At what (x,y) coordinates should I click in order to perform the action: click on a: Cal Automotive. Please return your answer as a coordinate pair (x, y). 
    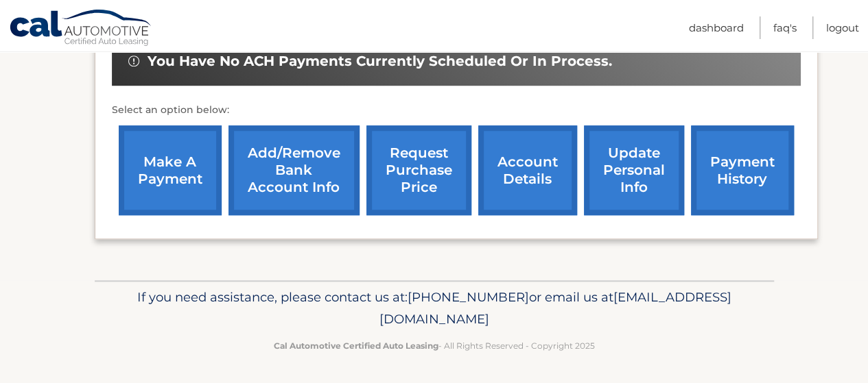
    Looking at the image, I should click on (81, 29).